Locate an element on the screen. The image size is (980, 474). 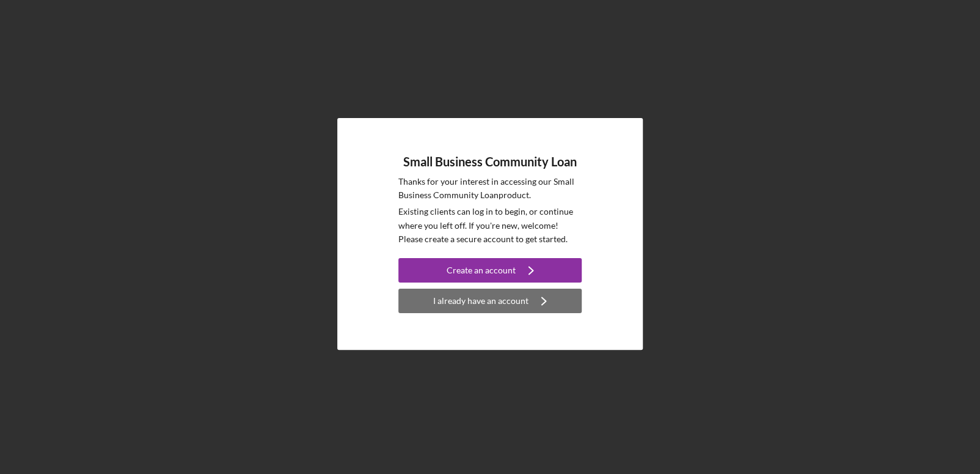
p: Thanks for your interest in accessing our Small Business Community Loan product. is located at coordinates (490, 189).